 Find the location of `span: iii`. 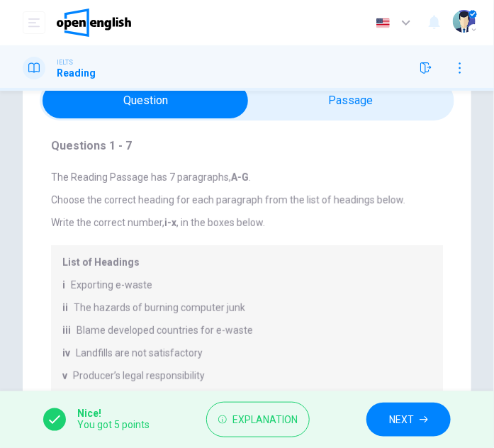

span: iii is located at coordinates (66, 331).